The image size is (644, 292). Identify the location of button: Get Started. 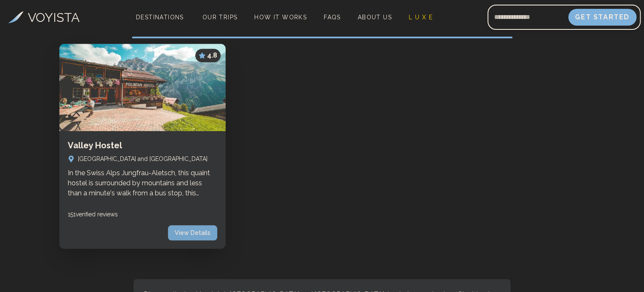
(602, 17).